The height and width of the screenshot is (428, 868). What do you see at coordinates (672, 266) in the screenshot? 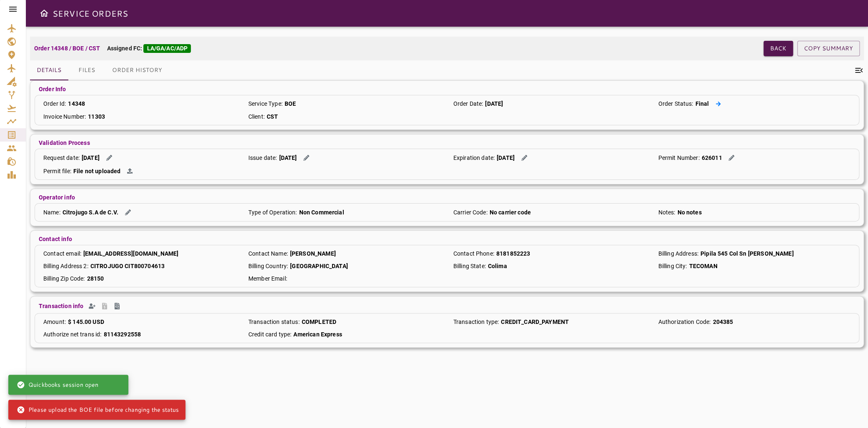
I see `p: Billing City :` at bounding box center [672, 266].